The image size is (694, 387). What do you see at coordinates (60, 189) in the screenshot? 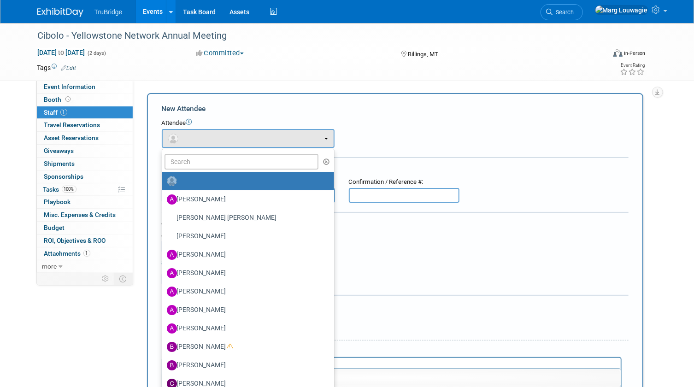
I see `span: Tasks` at bounding box center [60, 189].